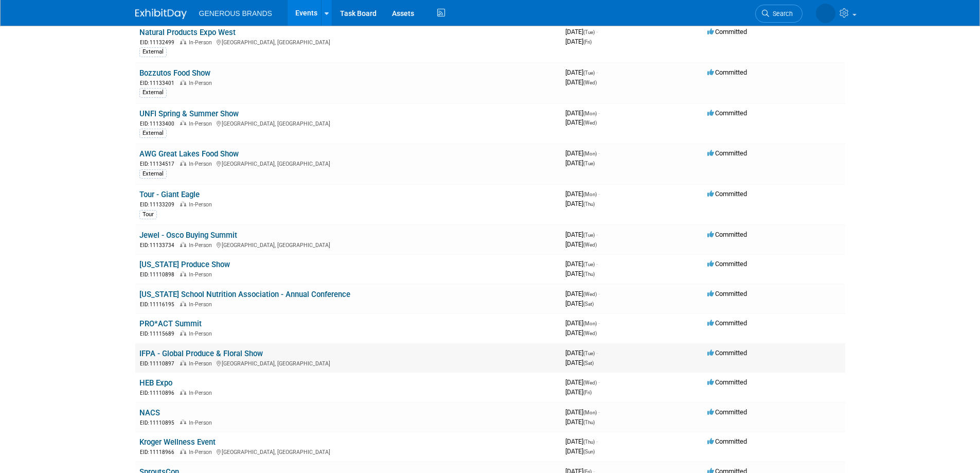 Image resolution: width=980 pixels, height=473 pixels. Describe the element at coordinates (159, 124) in the screenshot. I see `span: EID: 11133400` at that location.